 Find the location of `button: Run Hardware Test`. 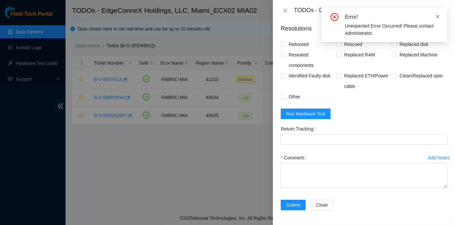

button: Run Hardware Test is located at coordinates (306, 114).